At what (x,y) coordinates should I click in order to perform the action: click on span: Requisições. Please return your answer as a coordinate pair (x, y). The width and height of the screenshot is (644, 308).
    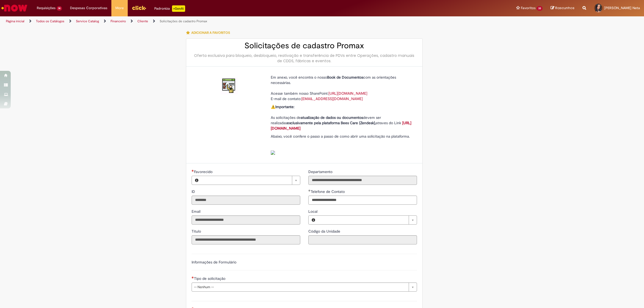
    Looking at the image, I should click on (46, 8).